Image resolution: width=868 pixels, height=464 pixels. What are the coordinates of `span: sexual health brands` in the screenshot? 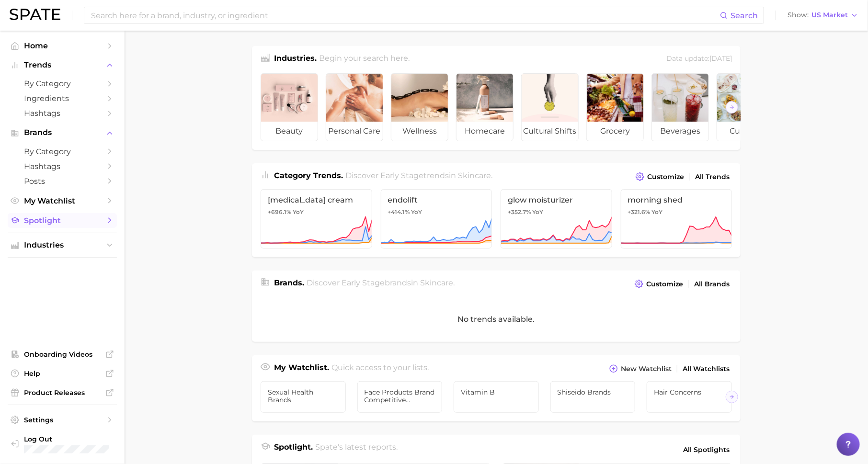 It's located at (303, 396).